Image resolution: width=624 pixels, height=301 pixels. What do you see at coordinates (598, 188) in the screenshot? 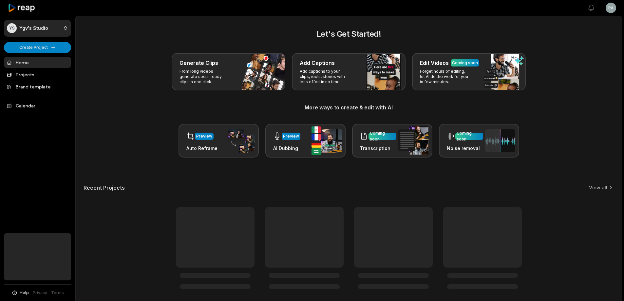
I see `a: View all` at bounding box center [598, 188].